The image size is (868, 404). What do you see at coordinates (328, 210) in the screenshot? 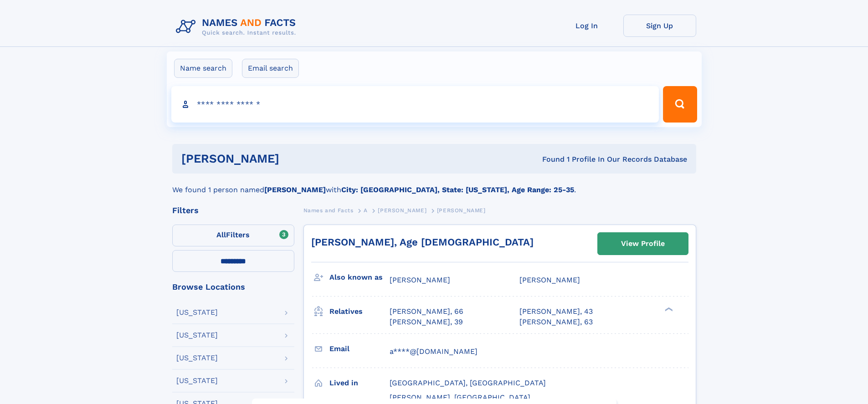
I see `a: Names and Facts` at bounding box center [328, 210].